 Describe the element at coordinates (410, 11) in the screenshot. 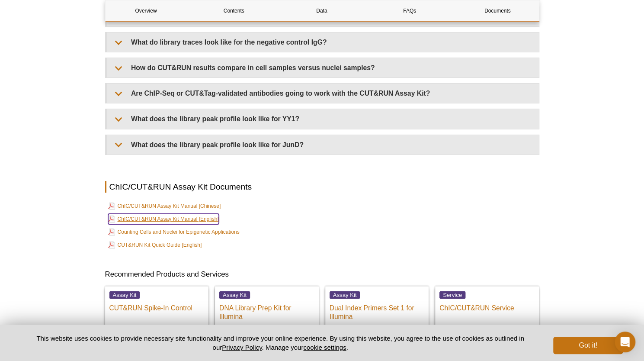

I see `a: FAQs` at that location.